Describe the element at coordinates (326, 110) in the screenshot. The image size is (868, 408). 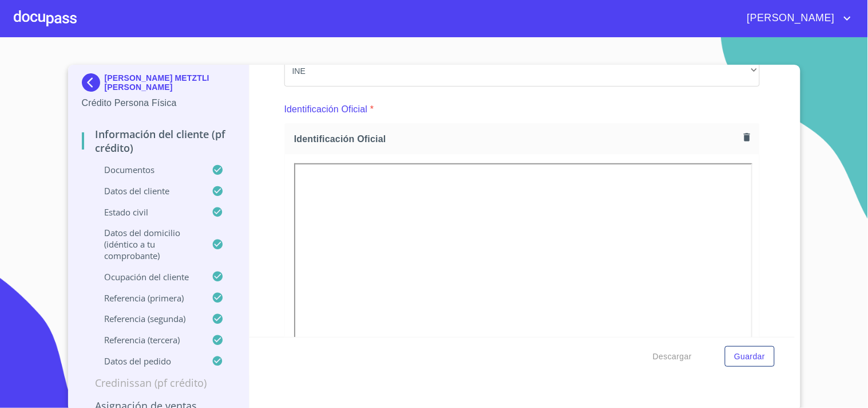
I see `p: Identificación Oficial` at that location.